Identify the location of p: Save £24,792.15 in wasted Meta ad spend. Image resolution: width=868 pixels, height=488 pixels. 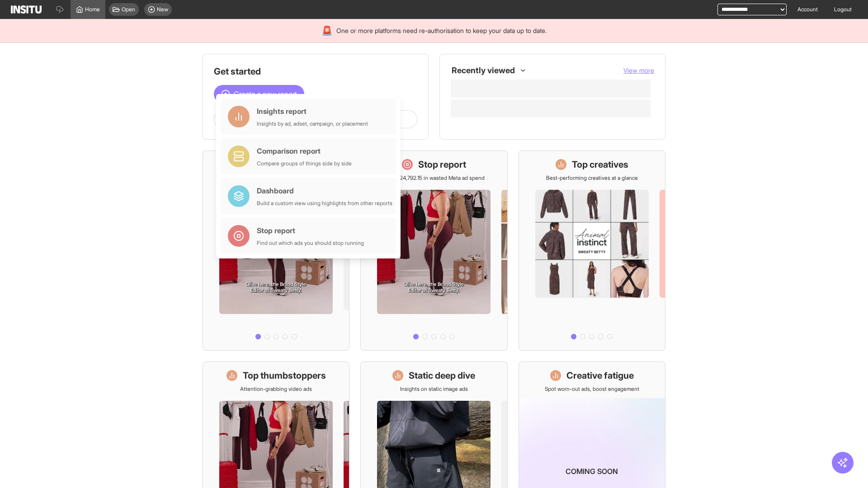
(434, 178).